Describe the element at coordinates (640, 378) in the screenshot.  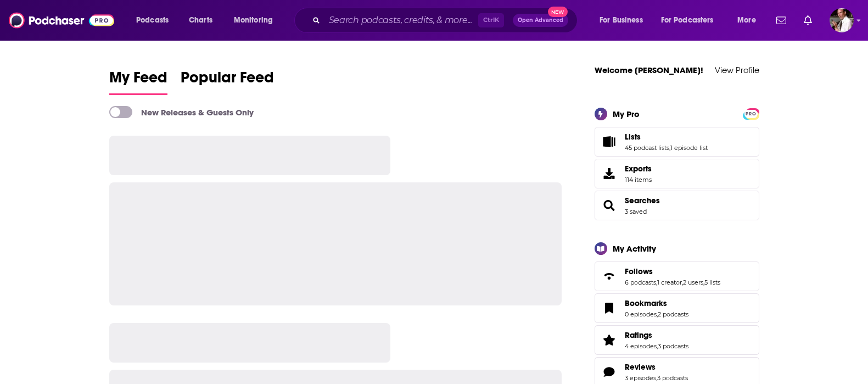
I see `a: 3 episodes` at that location.